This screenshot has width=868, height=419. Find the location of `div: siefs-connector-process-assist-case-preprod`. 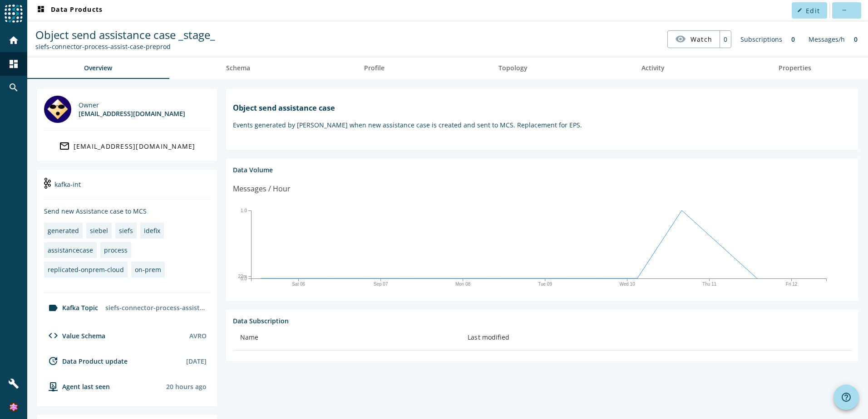

div: siefs-connector-process-assist-case-preprod is located at coordinates (156, 307).